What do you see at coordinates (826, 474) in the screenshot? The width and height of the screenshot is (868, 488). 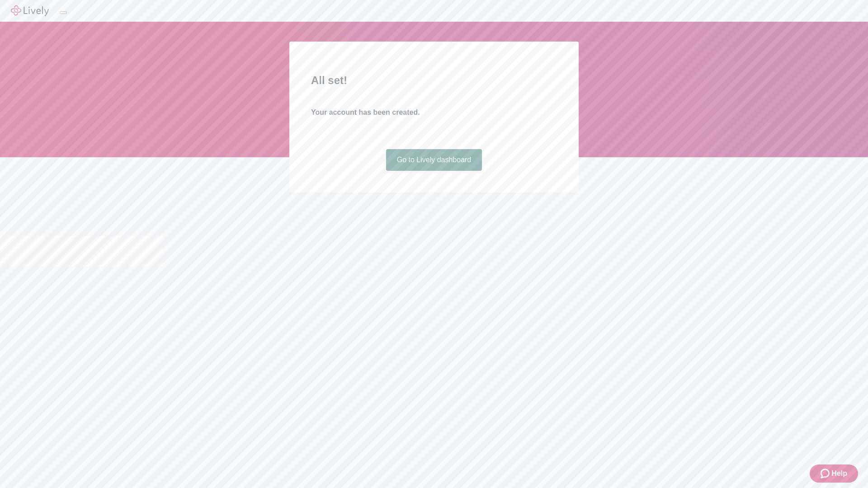 I see `svg: Zendesk support icon` at bounding box center [826, 474].